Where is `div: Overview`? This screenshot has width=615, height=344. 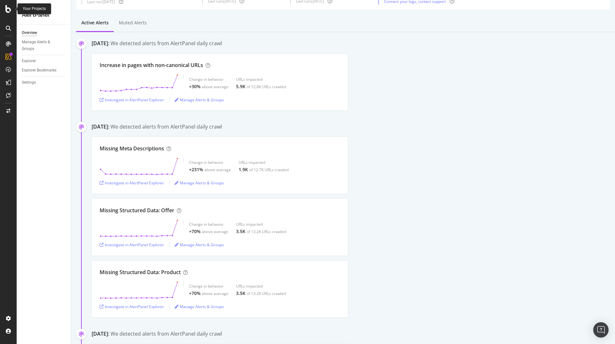
div: Overview is located at coordinates (29, 33).